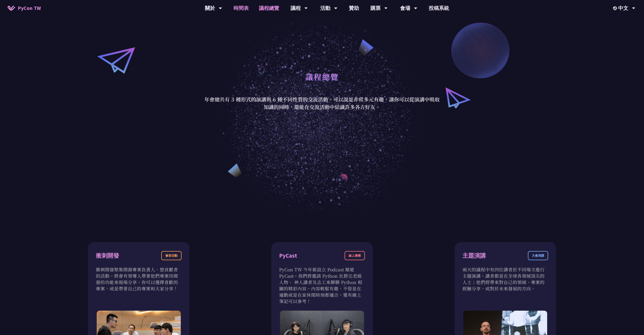 The height and width of the screenshot is (335, 644). I want to click on span: PyCon TW, so click(29, 8).